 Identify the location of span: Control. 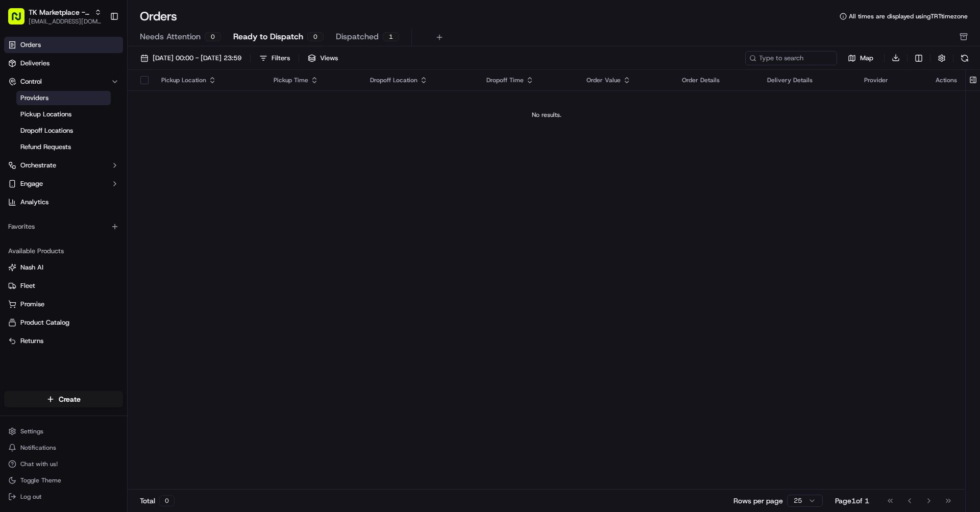
(31, 81).